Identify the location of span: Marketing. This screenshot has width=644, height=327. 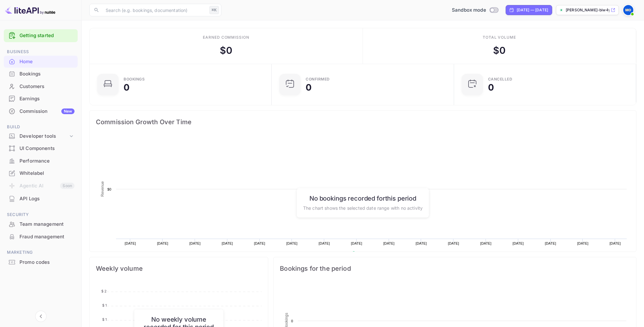
(40, 252).